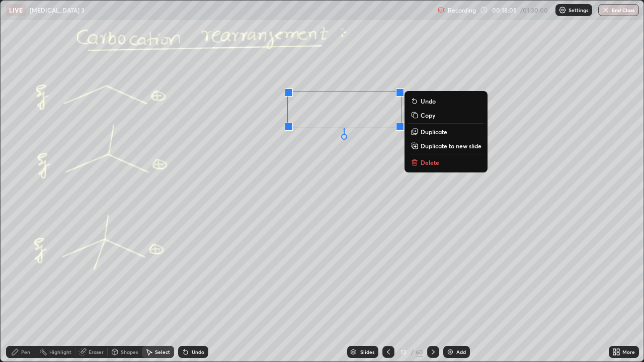 The image size is (644, 362). I want to click on div: Highlight, so click(61, 352).